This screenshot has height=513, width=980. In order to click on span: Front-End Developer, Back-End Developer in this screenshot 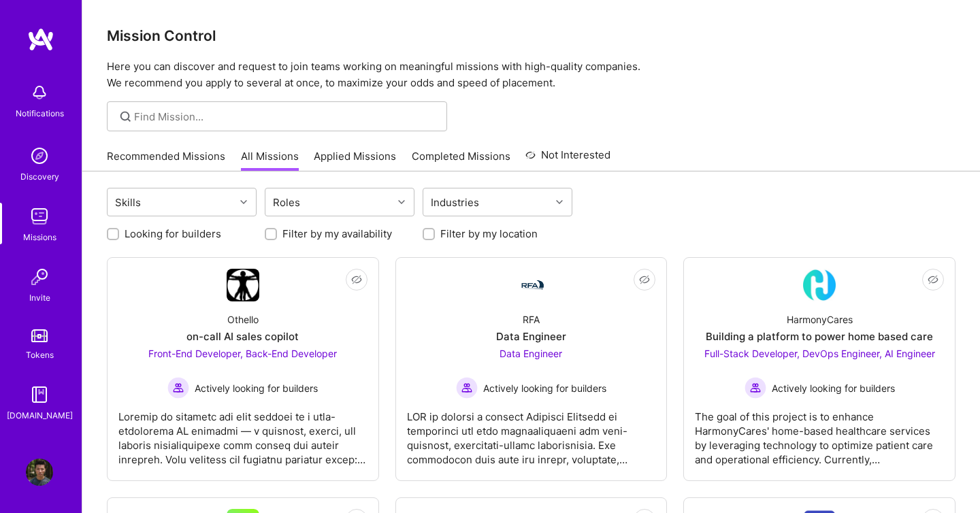, I will do `click(242, 353)`.